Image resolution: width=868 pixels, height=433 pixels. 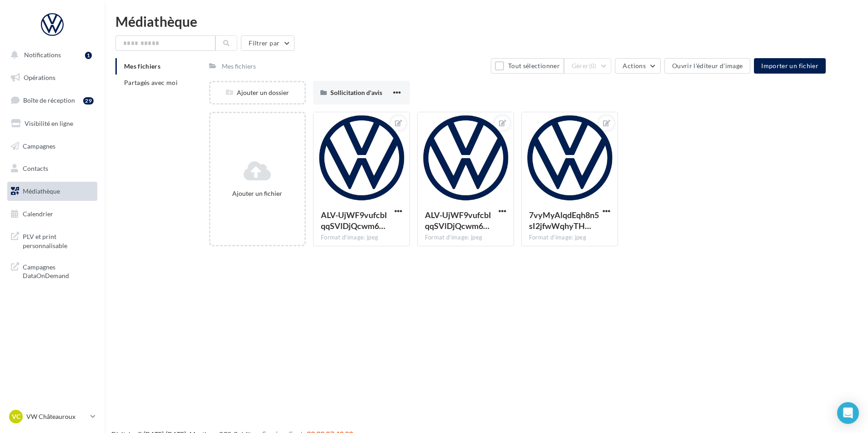 I want to click on button: Gérer(0), so click(x=588, y=66).